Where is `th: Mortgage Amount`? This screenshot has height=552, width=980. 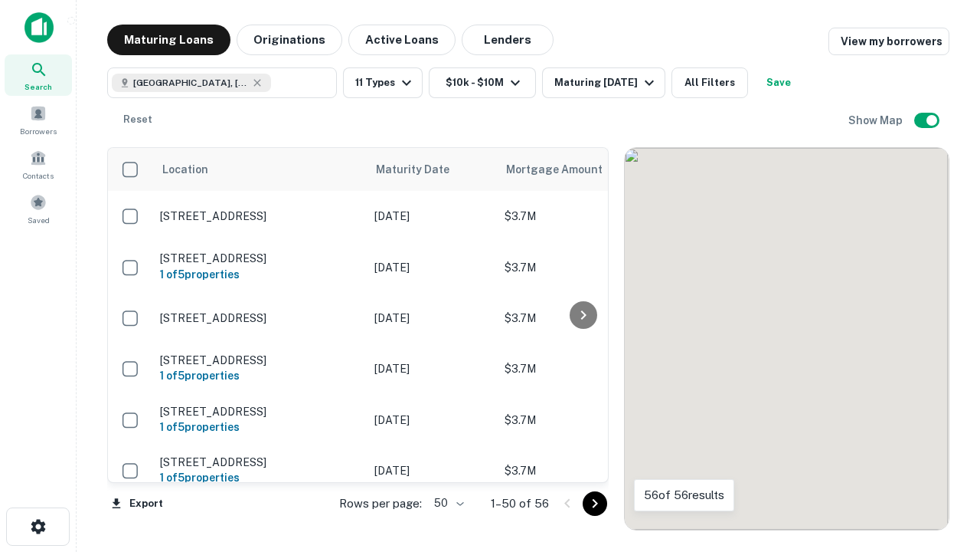 th: Mortgage Amount is located at coordinates (581, 169).